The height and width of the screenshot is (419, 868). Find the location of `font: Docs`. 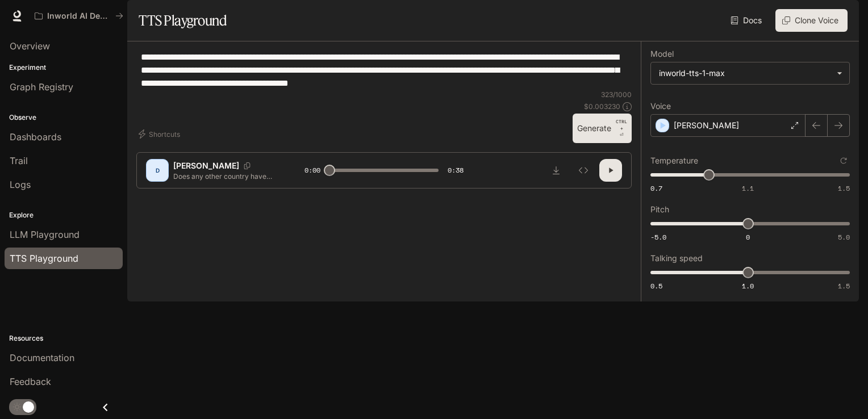

font: Docs is located at coordinates (752, 21).